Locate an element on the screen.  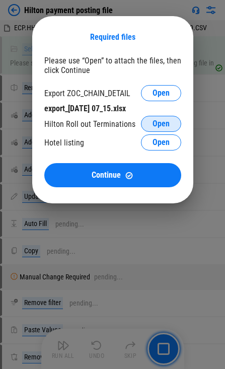
div: Hotel listing is located at coordinates (64, 142).